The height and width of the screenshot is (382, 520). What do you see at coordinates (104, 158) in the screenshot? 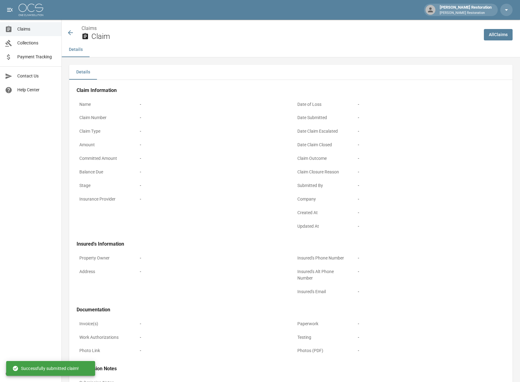
I see `p: Committed Amount` at bounding box center [104, 158].